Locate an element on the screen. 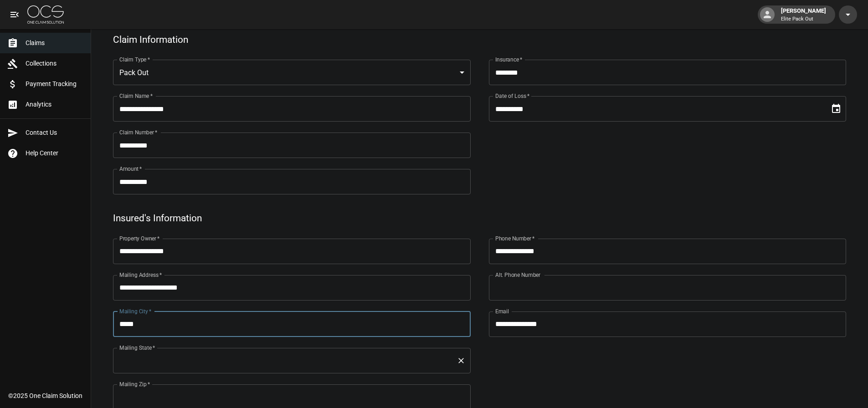 The width and height of the screenshot is (868, 408). label: Email is located at coordinates (502, 311).